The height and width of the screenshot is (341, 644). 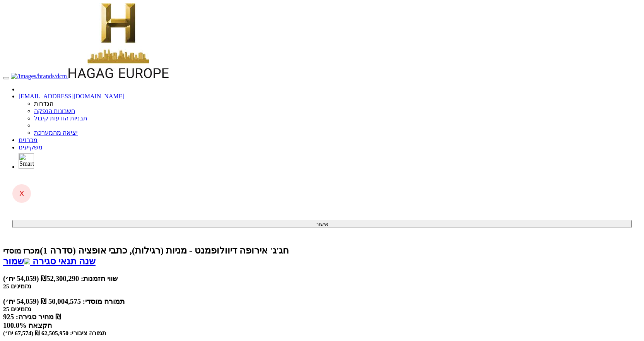 I want to click on a: תבניות הודעות קיבול, so click(x=61, y=118).